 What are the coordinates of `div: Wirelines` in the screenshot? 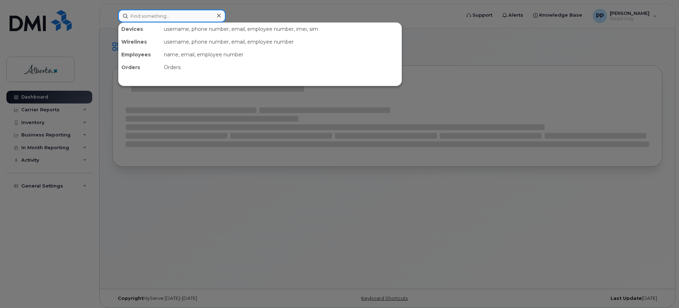 It's located at (140, 42).